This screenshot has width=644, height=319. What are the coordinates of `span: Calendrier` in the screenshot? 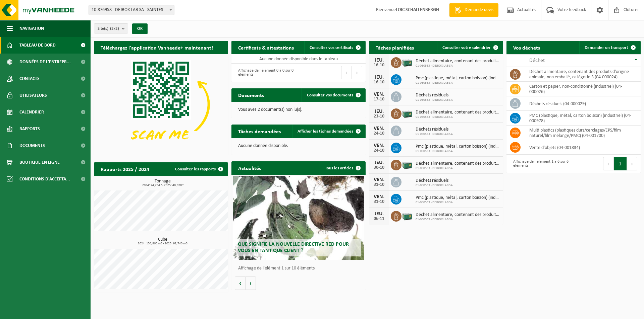 It's located at (31, 112).